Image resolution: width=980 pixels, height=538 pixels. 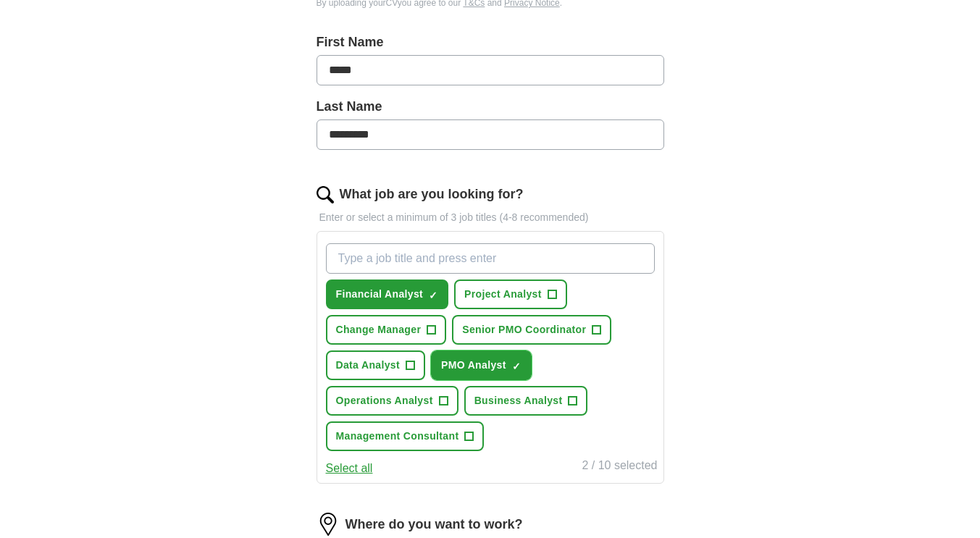 I want to click on div: 2 / 10 selected, so click(x=619, y=467).